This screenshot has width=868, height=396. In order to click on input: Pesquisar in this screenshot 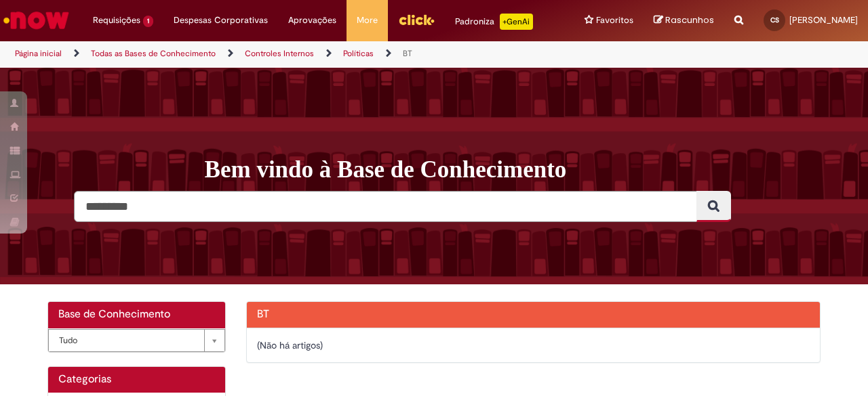, I will do `click(385, 207)`.